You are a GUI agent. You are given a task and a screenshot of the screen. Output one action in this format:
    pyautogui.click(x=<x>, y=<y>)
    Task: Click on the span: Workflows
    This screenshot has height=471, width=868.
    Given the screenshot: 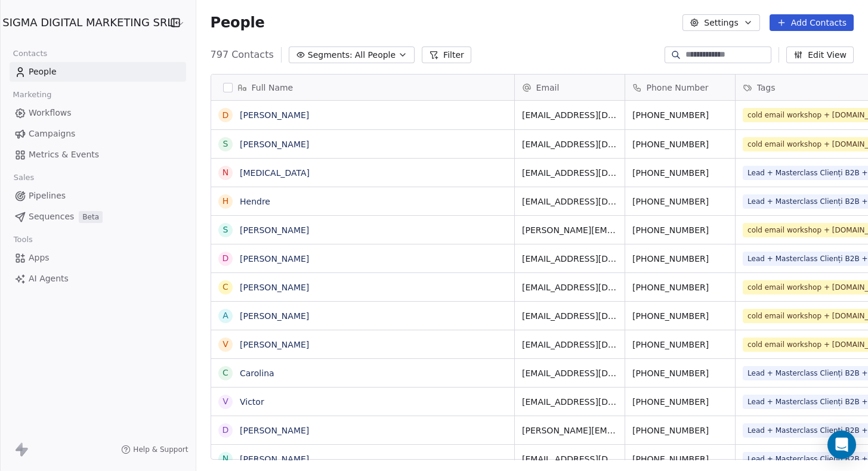 What is the action you would take?
    pyautogui.click(x=50, y=113)
    